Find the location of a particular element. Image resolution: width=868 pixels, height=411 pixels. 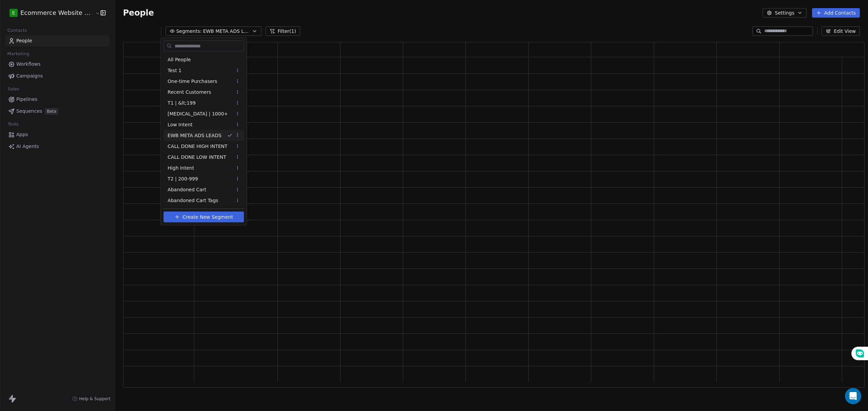

span: T2 | 200-999 is located at coordinates (183, 179).